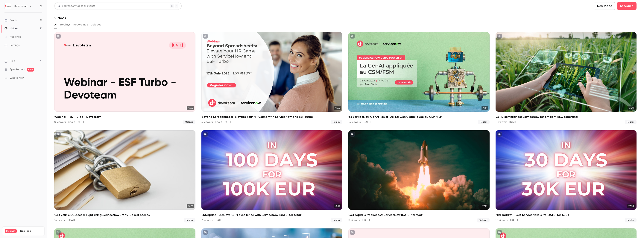 The image size is (644, 238). What do you see at coordinates (190, 206) in the screenshot?
I see `span: 29:27` at bounding box center [190, 206].